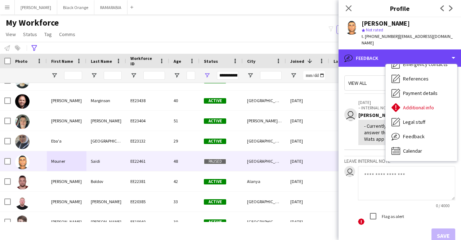 The width and height of the screenshot is (461, 240). What do you see at coordinates (101, 61) in the screenshot?
I see `span: Last Name` at bounding box center [101, 61].